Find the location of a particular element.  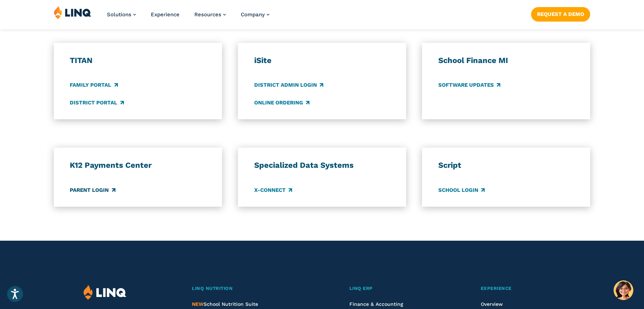

span: Overview is located at coordinates (492, 304).